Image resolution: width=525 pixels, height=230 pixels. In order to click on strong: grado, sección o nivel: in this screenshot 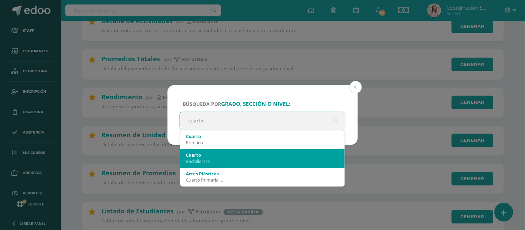, I will do `click(256, 104)`.